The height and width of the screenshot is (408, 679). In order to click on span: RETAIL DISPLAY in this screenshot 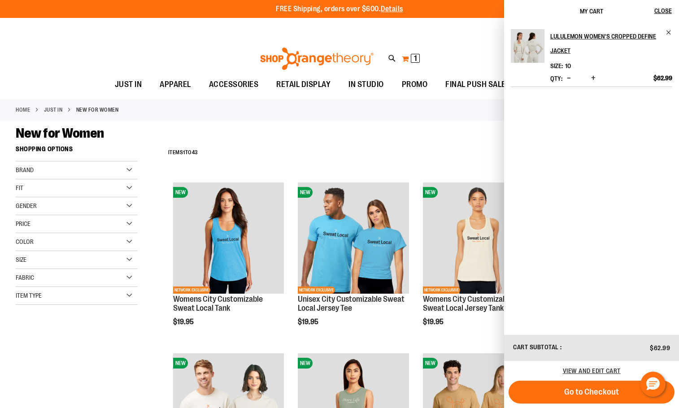, I will do `click(303, 84)`.